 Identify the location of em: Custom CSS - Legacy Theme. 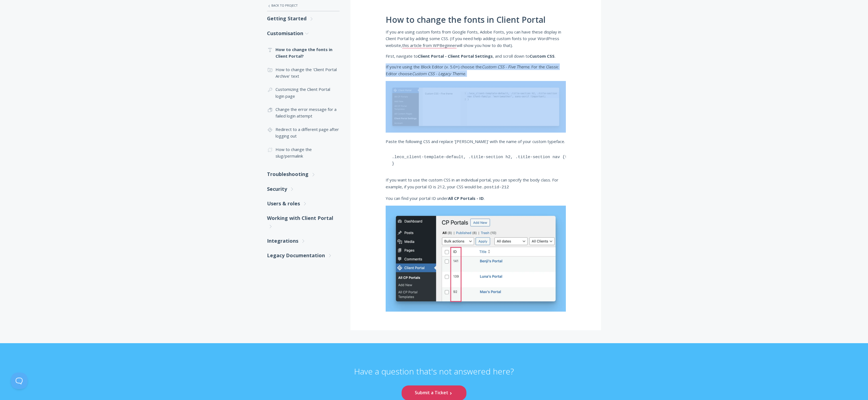
(439, 74).